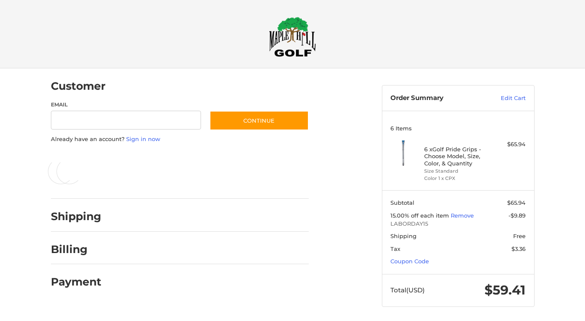  What do you see at coordinates (76, 282) in the screenshot?
I see `h2: Payment` at bounding box center [76, 282].